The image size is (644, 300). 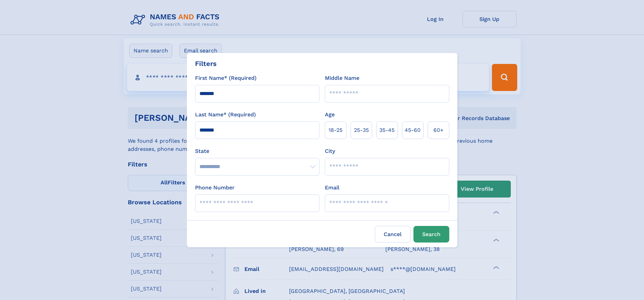 What do you see at coordinates (438, 130) in the screenshot?
I see `span: 60+` at bounding box center [438, 130].